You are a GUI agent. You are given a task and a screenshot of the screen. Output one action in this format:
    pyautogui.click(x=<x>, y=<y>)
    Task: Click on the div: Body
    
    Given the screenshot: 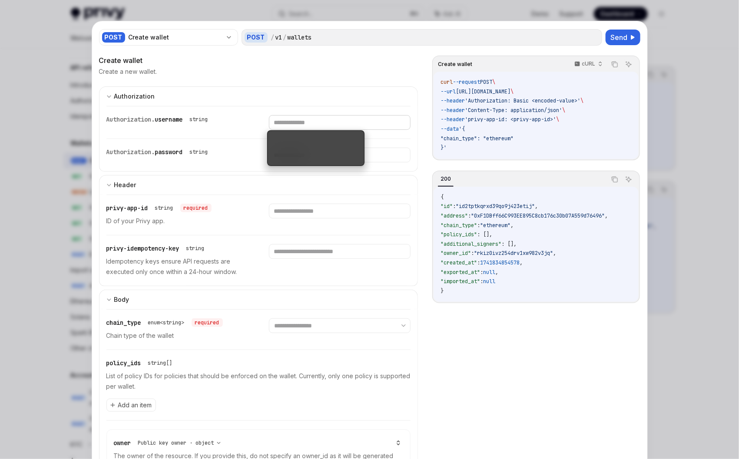 What is the action you would take?
    pyautogui.click(x=122, y=300)
    